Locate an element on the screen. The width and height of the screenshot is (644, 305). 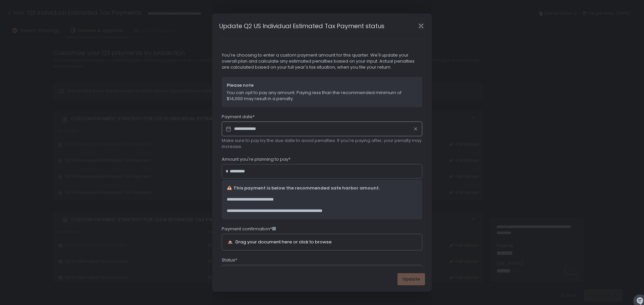
span: Make sure to pay by the due date to avoid penalties. If you're paying after, your penalty may inc... is located at coordinates (322, 144).